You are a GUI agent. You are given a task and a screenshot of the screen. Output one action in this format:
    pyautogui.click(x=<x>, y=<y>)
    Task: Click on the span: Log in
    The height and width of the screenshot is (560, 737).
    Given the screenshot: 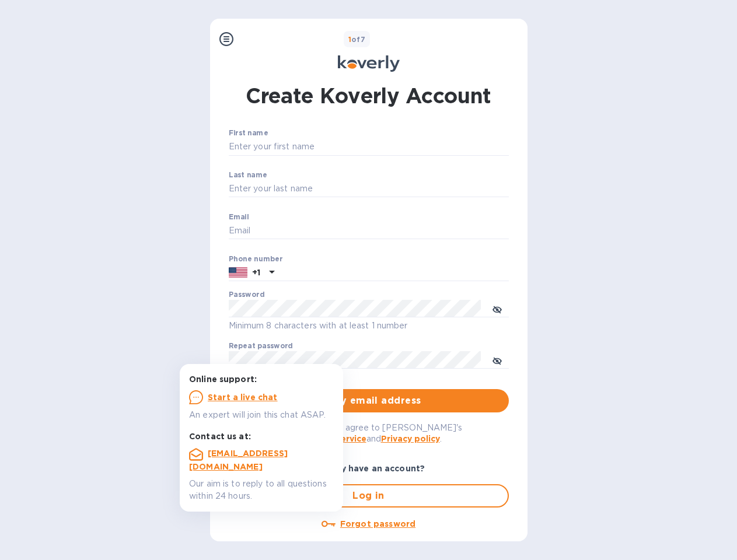 What is the action you would take?
    pyautogui.click(x=369, y=495)
    